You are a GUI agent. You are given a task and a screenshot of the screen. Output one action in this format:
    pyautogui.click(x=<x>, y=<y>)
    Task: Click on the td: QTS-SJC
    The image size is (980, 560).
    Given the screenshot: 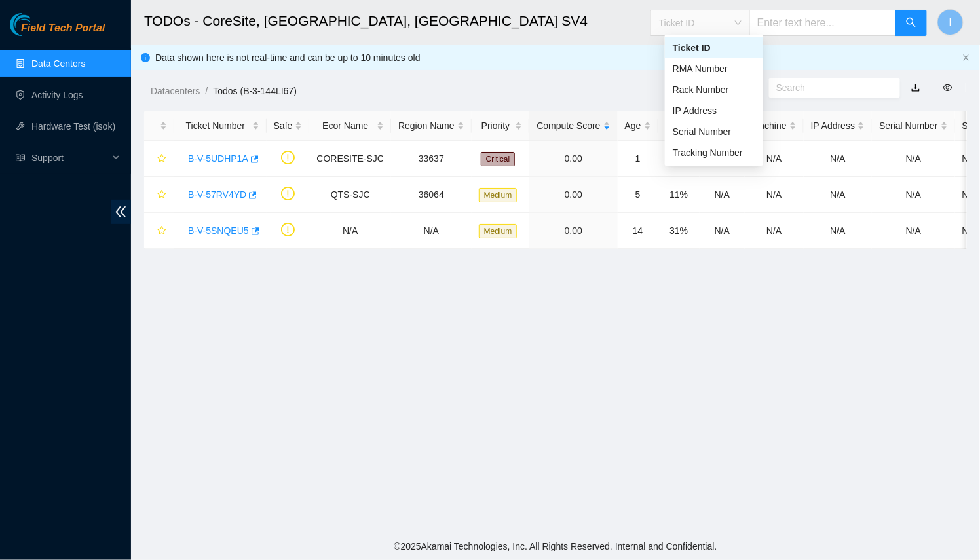 What is the action you would take?
    pyautogui.click(x=350, y=194)
    